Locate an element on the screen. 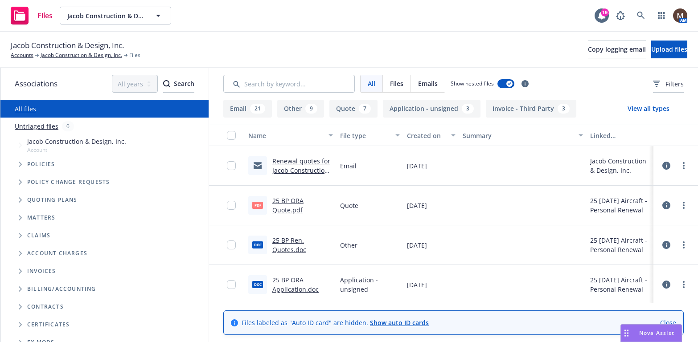 The height and width of the screenshot is (342, 698). span: Billing/Accounting is located at coordinates (62, 289).